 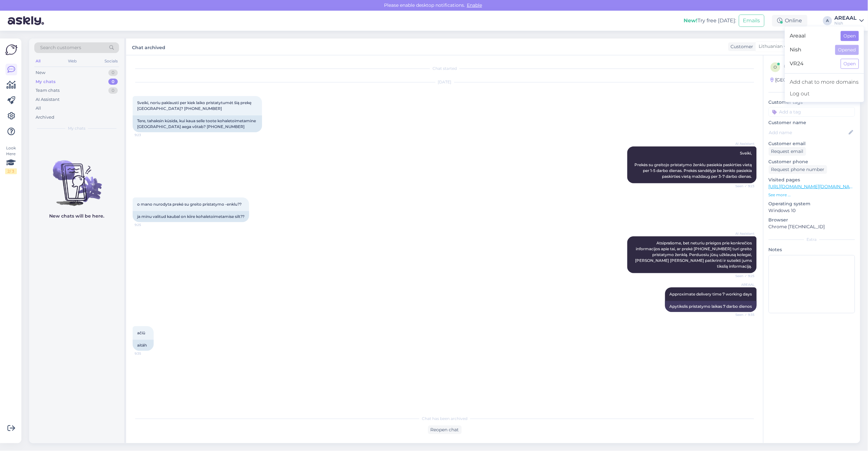 What do you see at coordinates (846, 18) in the screenshot?
I see `div: AREAAL` at bounding box center [846, 18].